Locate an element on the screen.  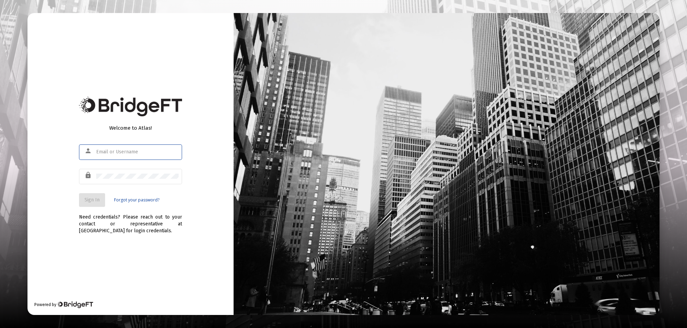
div: Powered by is located at coordinates (64, 305).